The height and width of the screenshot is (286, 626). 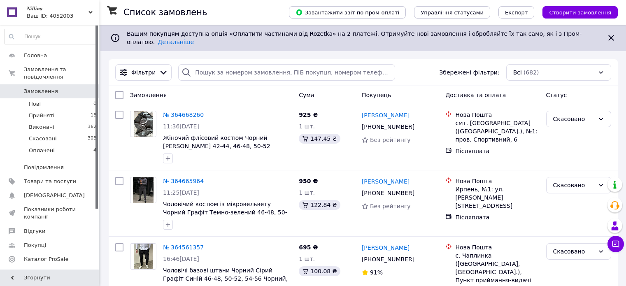 I want to click on div: 147.45 ₴, so click(x=319, y=139).